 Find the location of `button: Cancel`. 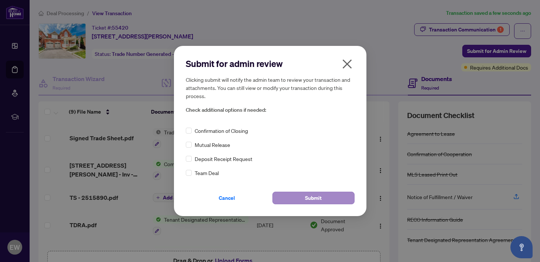

button: Cancel is located at coordinates (227, 198).